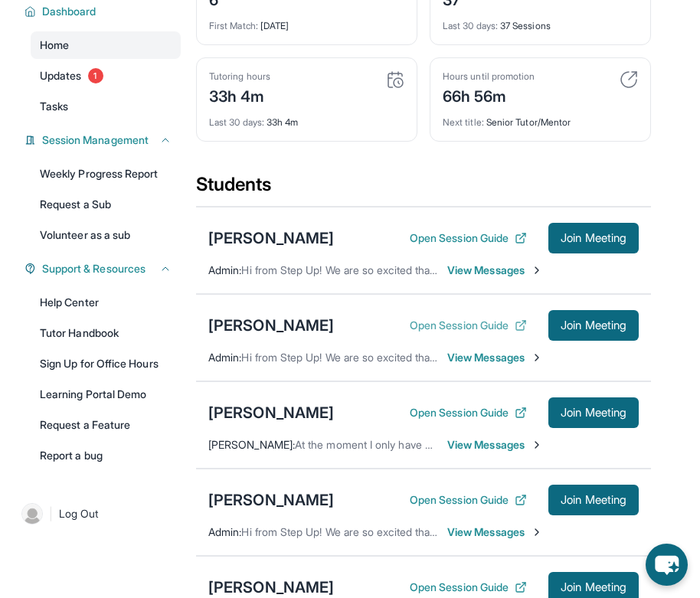 This screenshot has width=700, height=598. I want to click on a: Request a Feature, so click(106, 425).